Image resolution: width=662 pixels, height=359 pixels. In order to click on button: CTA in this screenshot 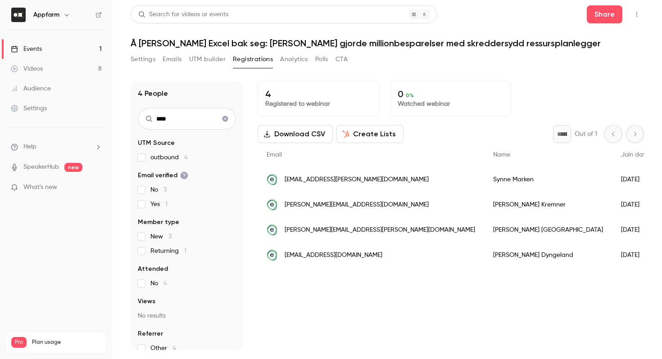, I will do `click(341, 59)`.